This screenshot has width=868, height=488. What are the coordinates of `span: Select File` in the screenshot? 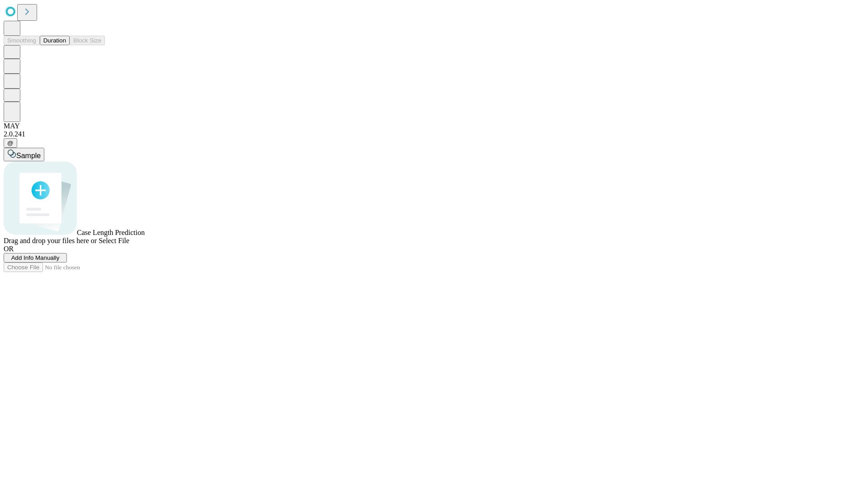 It's located at (114, 240).